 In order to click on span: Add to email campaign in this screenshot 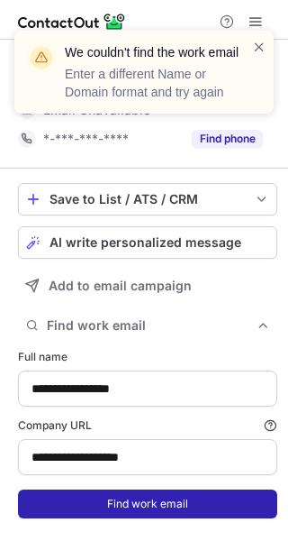, I will do `click(120, 286)`.